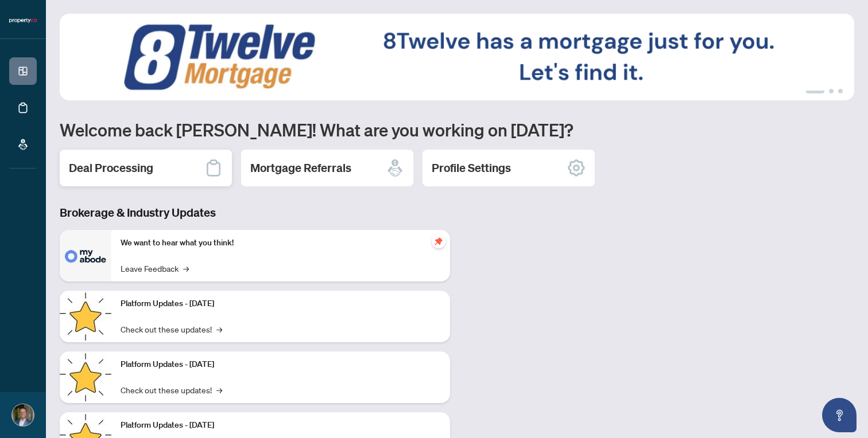 The width and height of the screenshot is (868, 438). Describe the element at coordinates (85, 316) in the screenshot. I see `img: Platform Updates - July 21, 2025` at that location.